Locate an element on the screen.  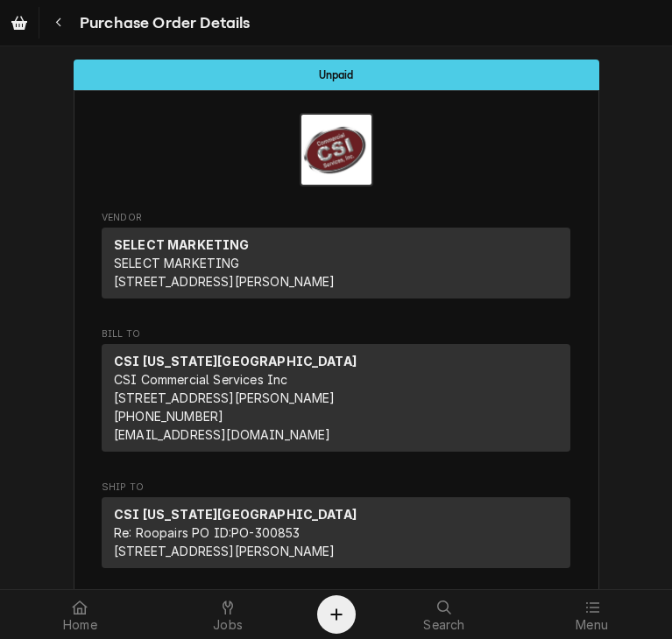
span: Ship To is located at coordinates (336, 488).